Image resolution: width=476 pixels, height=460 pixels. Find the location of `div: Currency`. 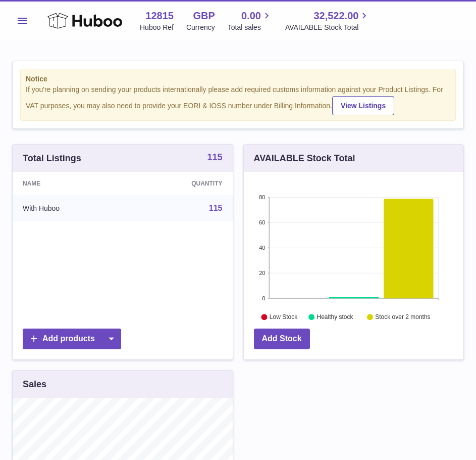

div: Currency is located at coordinates (200, 27).